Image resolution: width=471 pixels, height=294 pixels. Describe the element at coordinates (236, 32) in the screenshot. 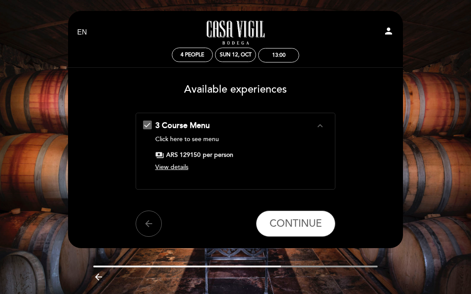

I see `a: Casa Vigil - Restaurante` at that location.